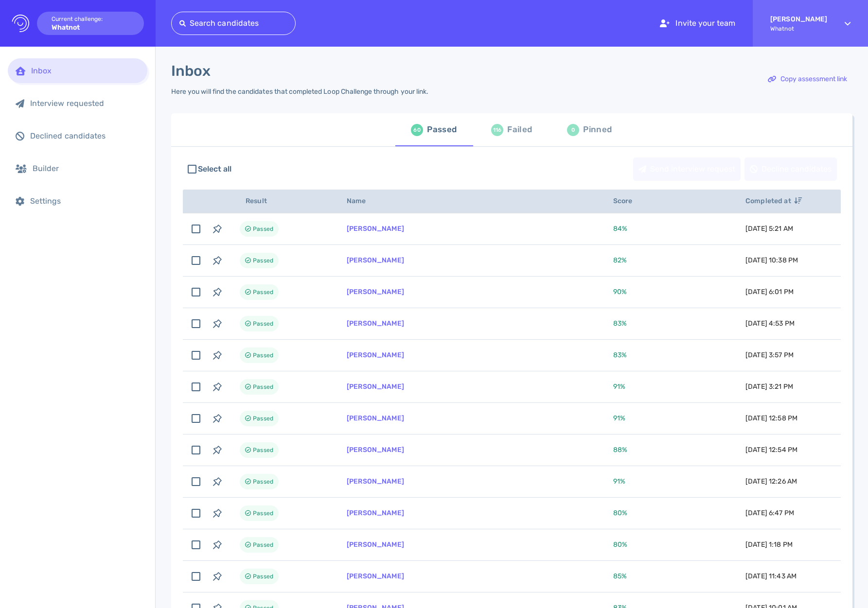 Image resolution: width=868 pixels, height=608 pixels. What do you see at coordinates (774, 201) in the screenshot?
I see `span: Completed at` at bounding box center [774, 201].